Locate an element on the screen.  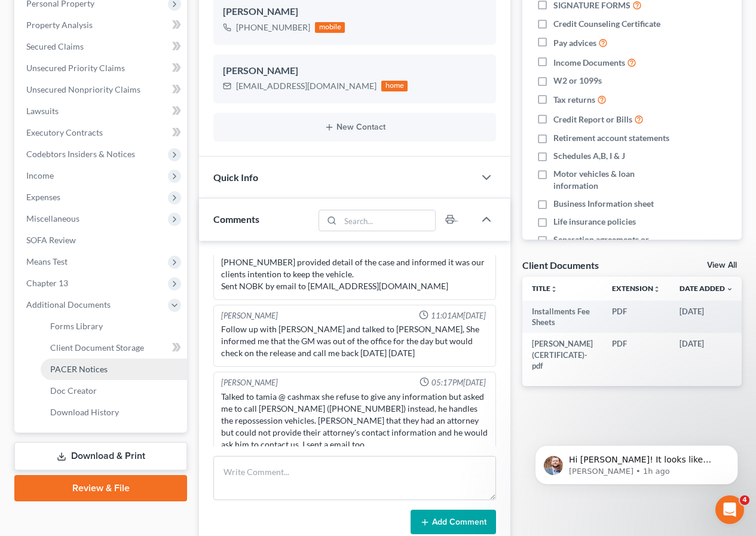
span: Life insurance policies is located at coordinates (594, 221).